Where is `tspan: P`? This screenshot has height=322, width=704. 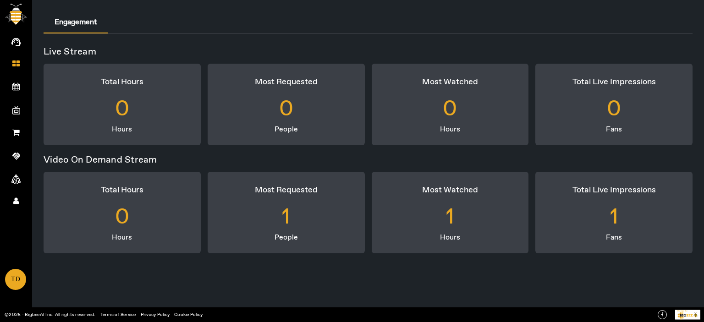
tspan: P is located at coordinates (678, 311).